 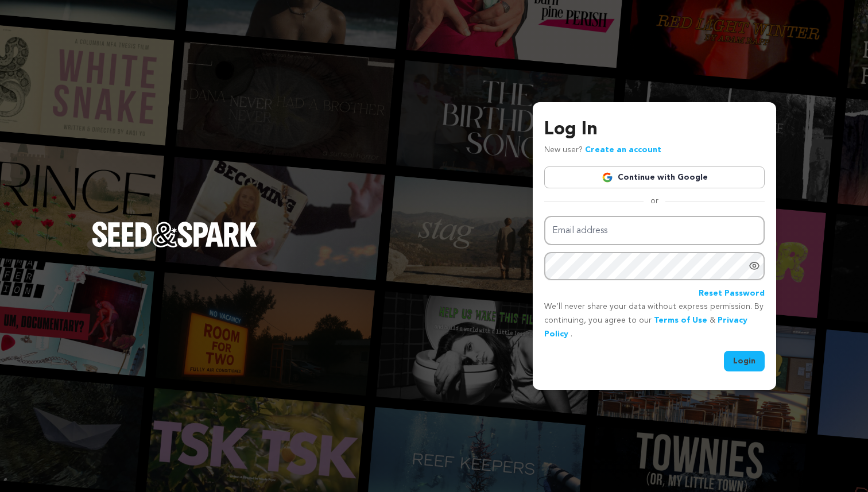 I want to click on a: Show password as plain text. Warning: this will display your password on the screen., so click(x=754, y=266).